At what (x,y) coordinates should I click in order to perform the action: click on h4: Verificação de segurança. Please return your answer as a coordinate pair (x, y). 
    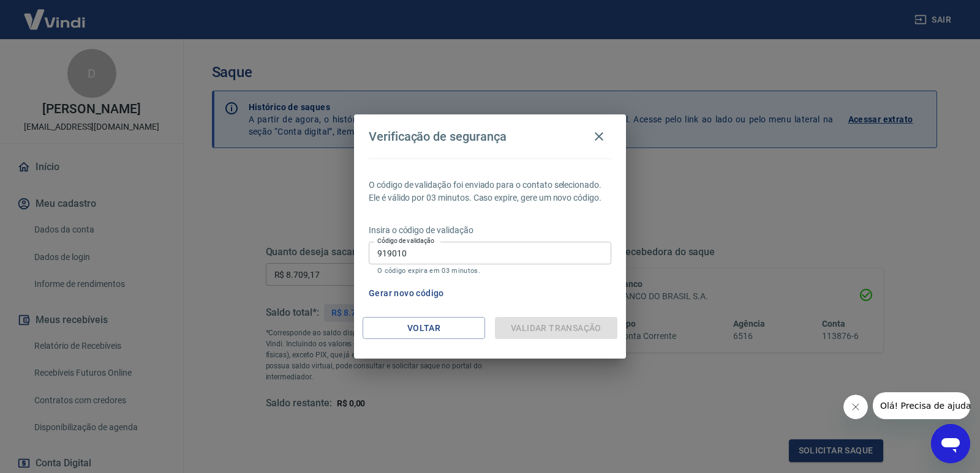
    Looking at the image, I should click on (438, 136).